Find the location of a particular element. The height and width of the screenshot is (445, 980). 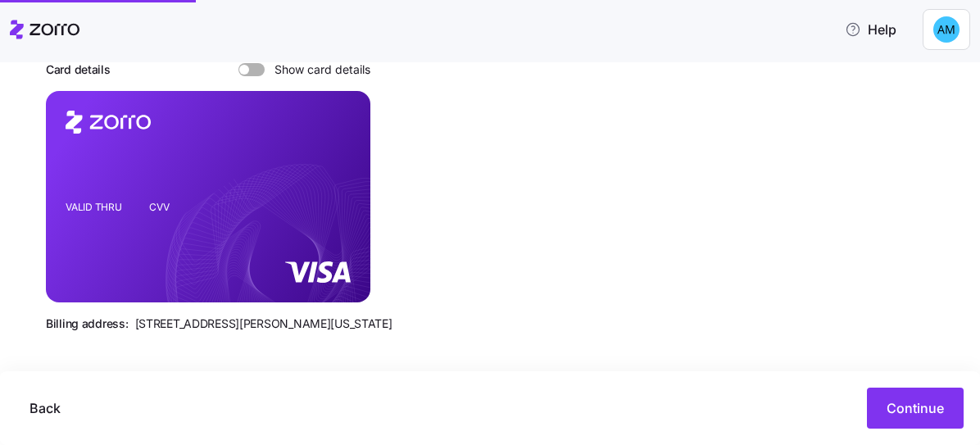

span: Help is located at coordinates (870, 30).